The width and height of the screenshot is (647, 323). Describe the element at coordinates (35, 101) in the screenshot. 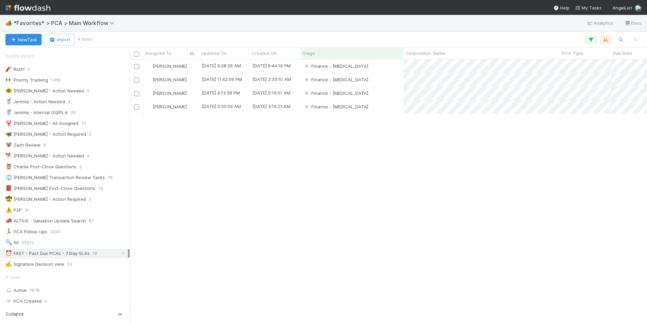

I see `div: Jemma - Action Needed` at that location.